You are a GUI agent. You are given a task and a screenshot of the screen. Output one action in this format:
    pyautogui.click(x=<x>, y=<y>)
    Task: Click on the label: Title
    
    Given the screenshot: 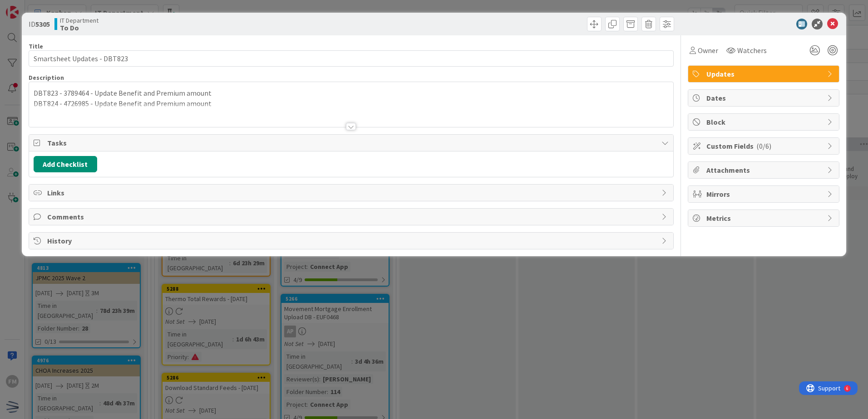 What is the action you would take?
    pyautogui.click(x=36, y=46)
    